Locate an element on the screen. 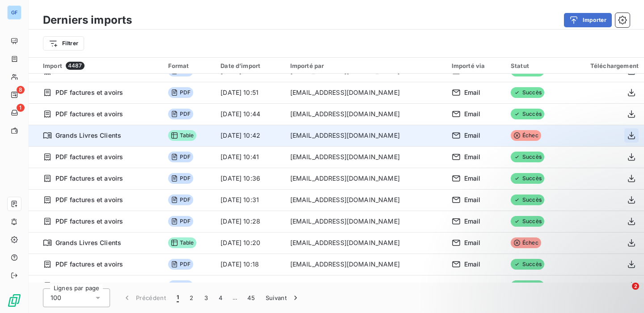 This screenshot has width=644, height=313. span: 8 is located at coordinates (21, 90).